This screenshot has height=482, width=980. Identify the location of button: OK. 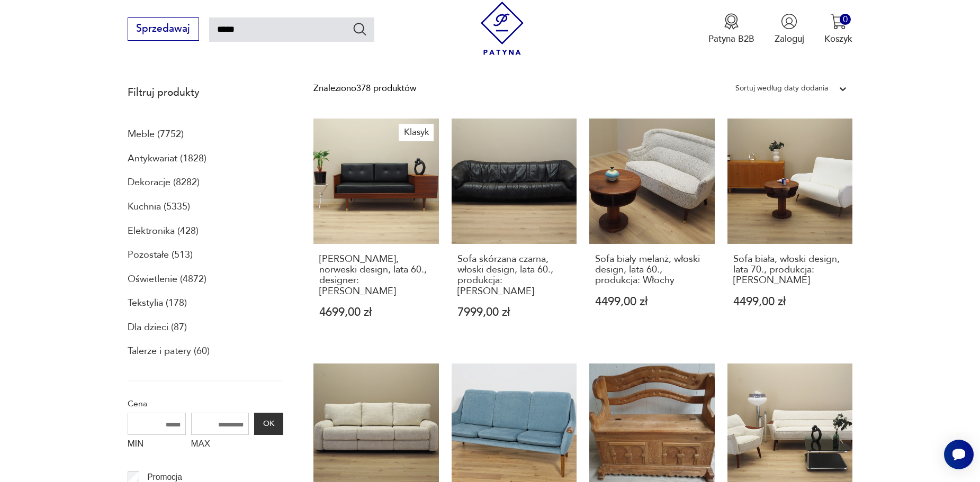
(269, 424).